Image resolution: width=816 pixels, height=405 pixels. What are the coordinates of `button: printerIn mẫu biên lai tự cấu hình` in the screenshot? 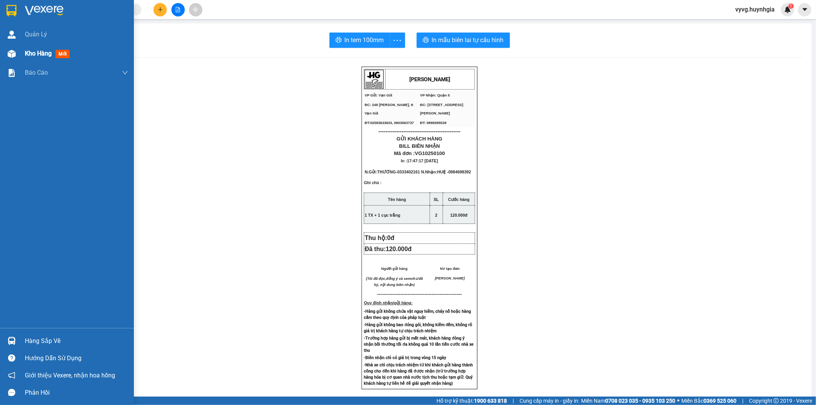 It's located at (463, 40).